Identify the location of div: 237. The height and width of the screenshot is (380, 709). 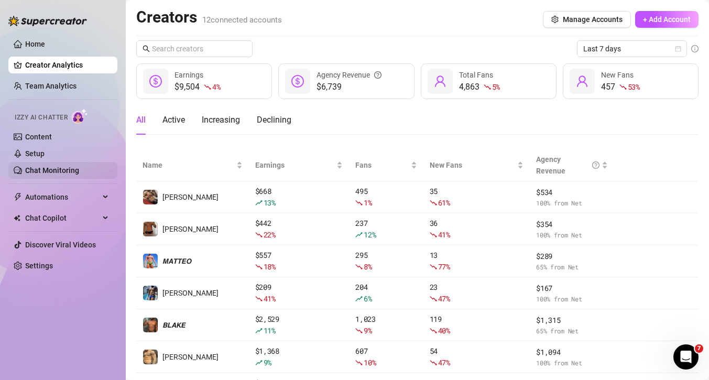
(386, 229).